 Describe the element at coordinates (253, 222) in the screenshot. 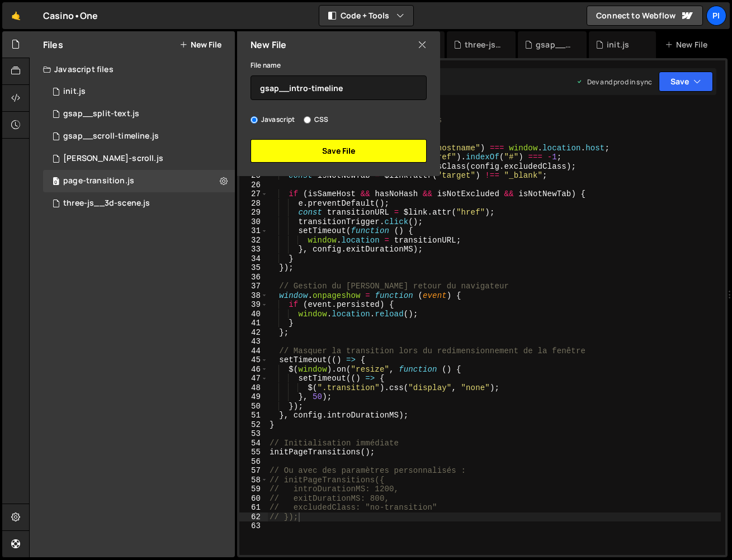

I see `div: 30` at that location.